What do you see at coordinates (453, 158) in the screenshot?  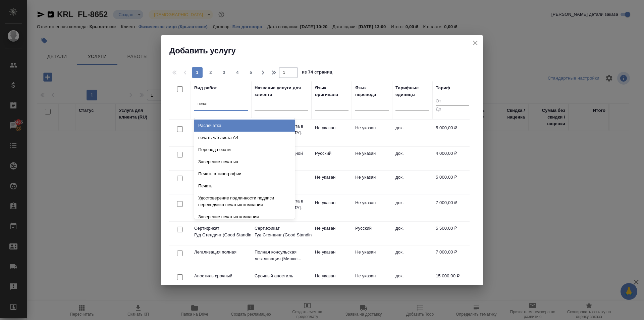 I see `td: 4 000,00 ₽` at bounding box center [453, 158].